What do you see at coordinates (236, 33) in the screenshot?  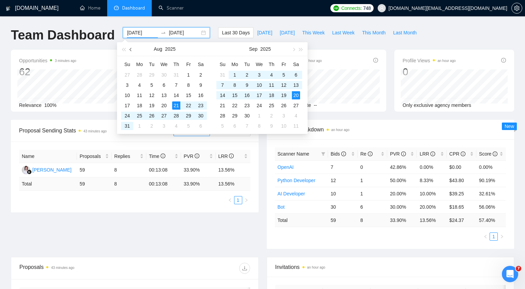 I see `button: Last 30 Days` at bounding box center [236, 33].